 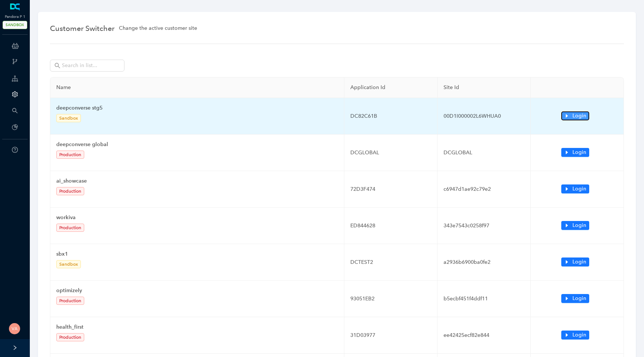 What do you see at coordinates (62, 254) in the screenshot?
I see `b: sbx1` at bounding box center [62, 254].